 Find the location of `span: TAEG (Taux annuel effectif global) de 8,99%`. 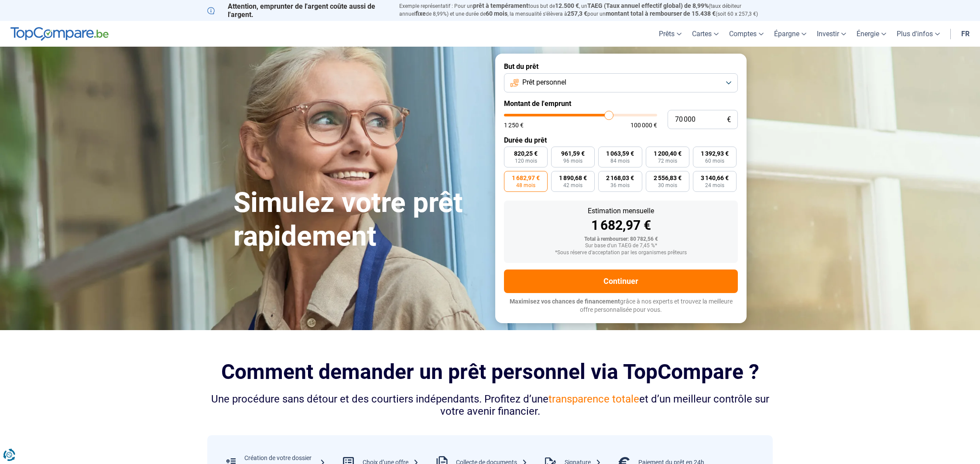

span: TAEG (Taux annuel effectif global) de 8,99% is located at coordinates (648, 5).